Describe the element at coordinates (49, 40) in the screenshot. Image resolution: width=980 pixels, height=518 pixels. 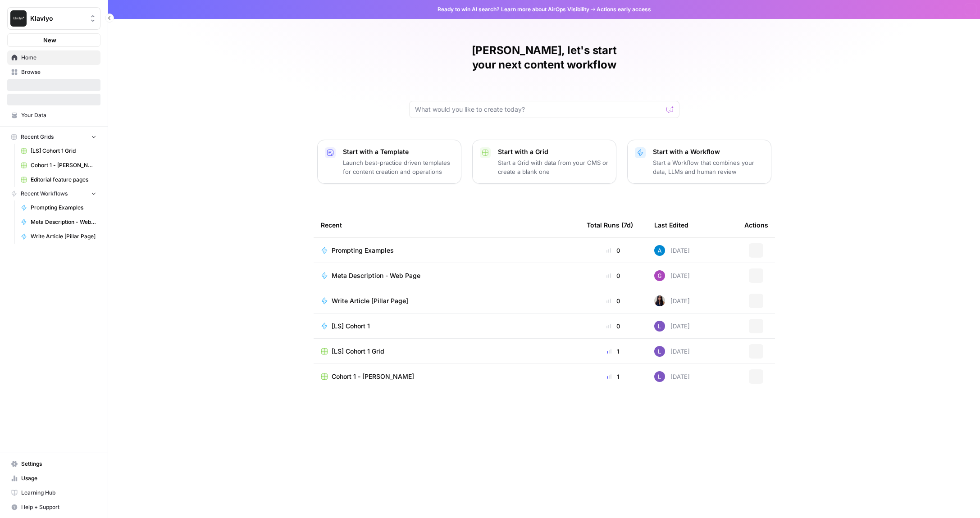
I see `span: New` at that location.